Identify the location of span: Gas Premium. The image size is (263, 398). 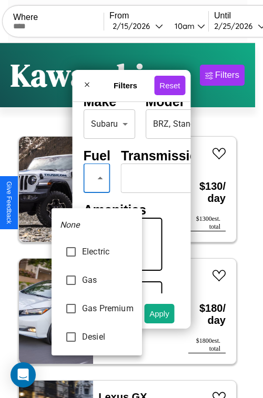
(108, 309).